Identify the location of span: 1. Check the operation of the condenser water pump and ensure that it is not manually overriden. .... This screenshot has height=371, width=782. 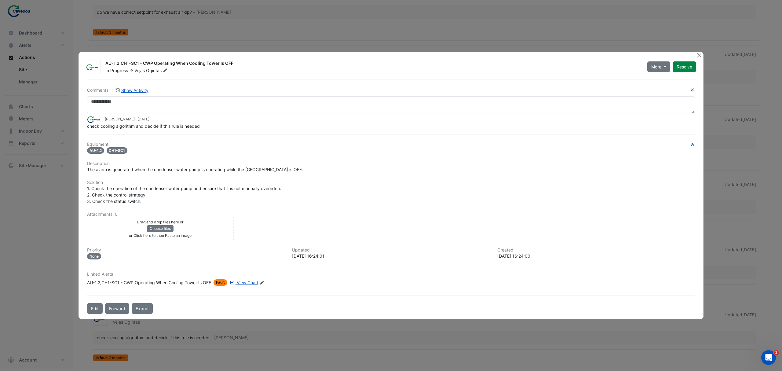
(184, 195).